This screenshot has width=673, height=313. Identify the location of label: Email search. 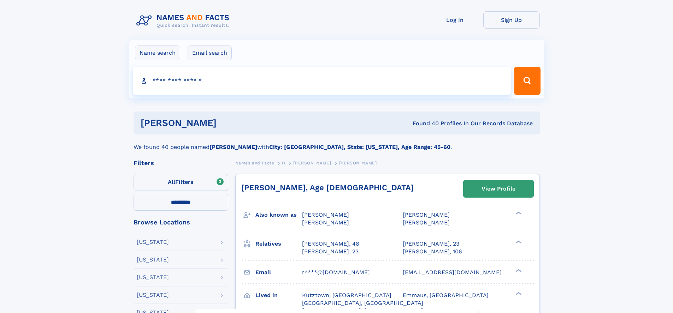
(210, 53).